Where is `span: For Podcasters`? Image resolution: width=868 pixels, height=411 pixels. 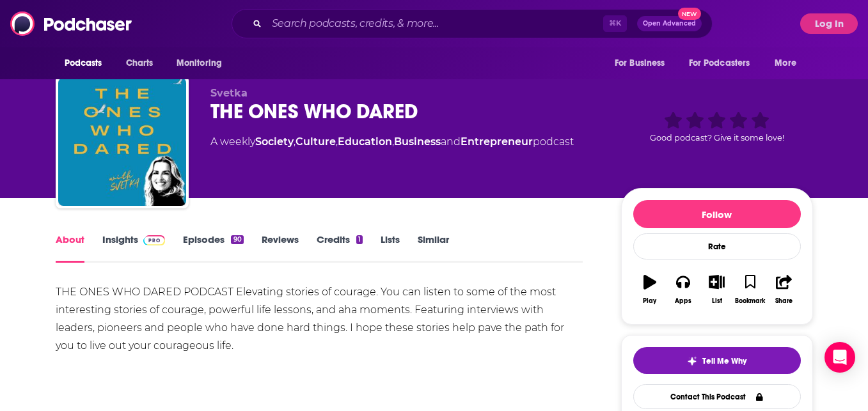
span: For Podcasters is located at coordinates (720, 63).